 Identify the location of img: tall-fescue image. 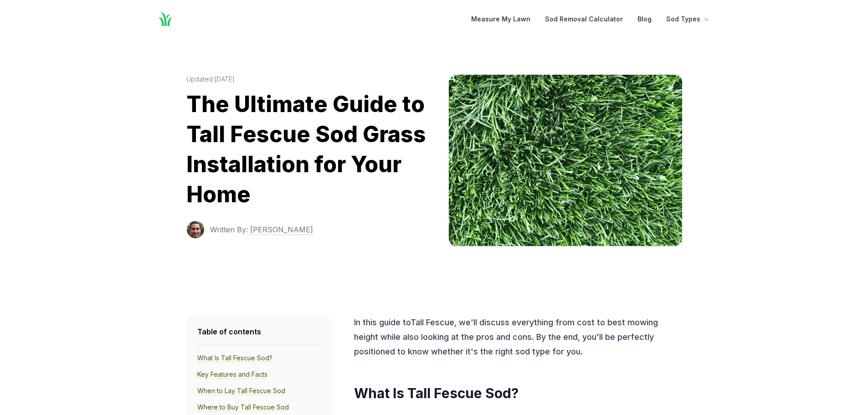
(565, 160).